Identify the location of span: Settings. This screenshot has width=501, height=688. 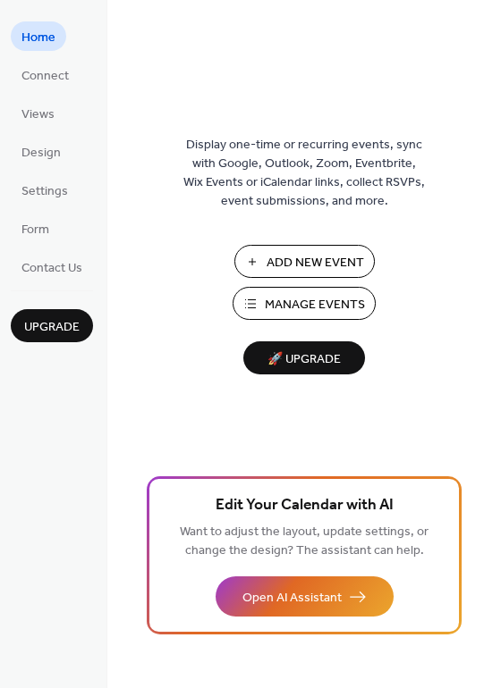
(45, 191).